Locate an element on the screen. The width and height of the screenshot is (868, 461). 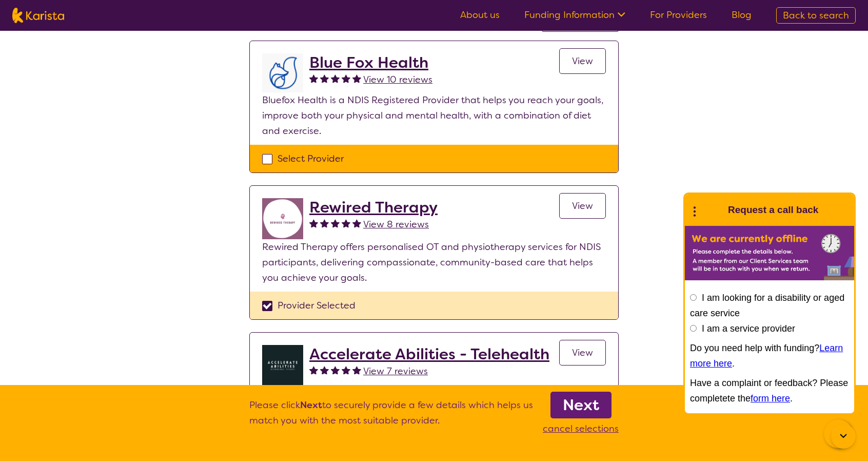
span: View 7 reviews is located at coordinates (395, 371).